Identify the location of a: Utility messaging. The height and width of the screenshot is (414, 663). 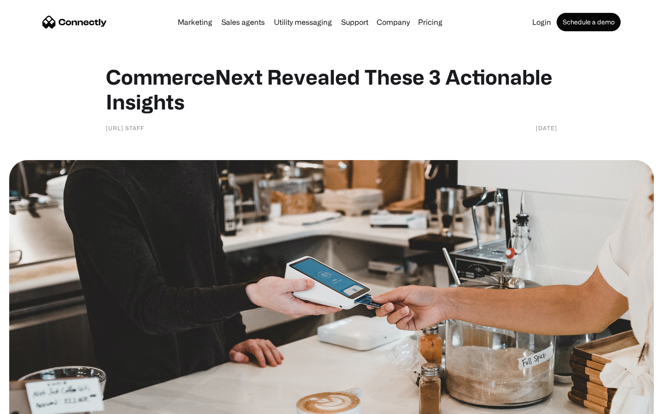
(303, 22).